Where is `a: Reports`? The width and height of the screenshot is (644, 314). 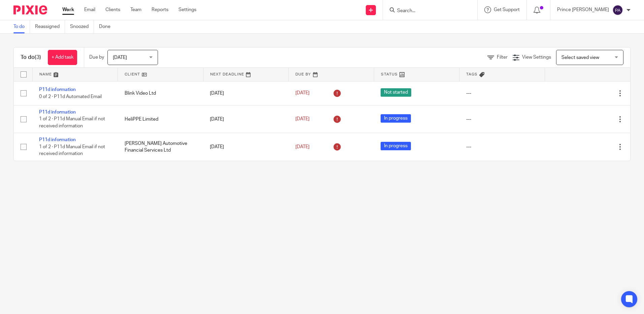 a: Reports is located at coordinates (160, 10).